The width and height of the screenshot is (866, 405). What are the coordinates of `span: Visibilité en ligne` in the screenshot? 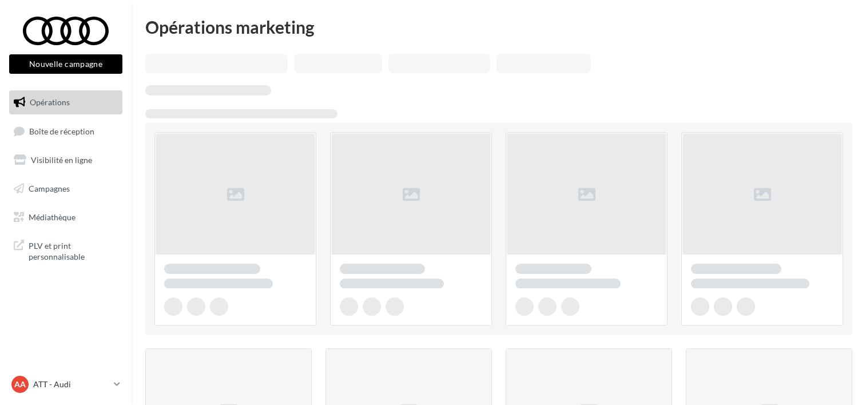 It's located at (61, 160).